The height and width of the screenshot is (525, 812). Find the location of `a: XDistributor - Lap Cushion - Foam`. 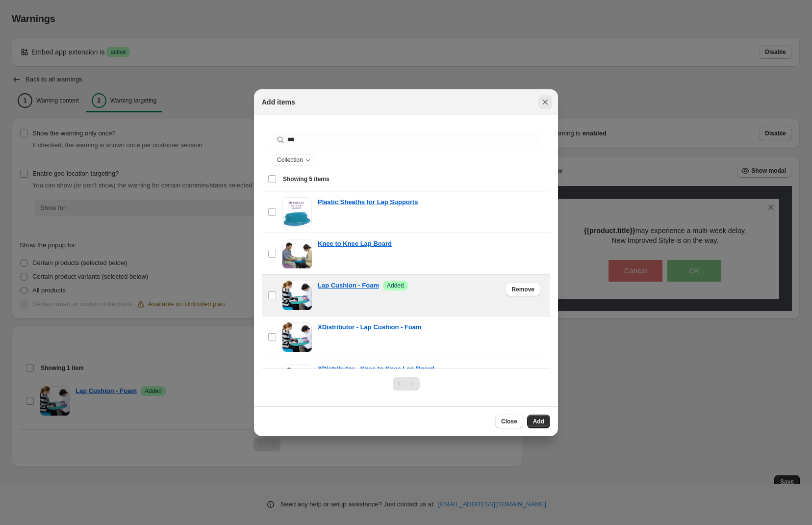

a: XDistributor - Lap Cushion - Foam is located at coordinates (370, 327).